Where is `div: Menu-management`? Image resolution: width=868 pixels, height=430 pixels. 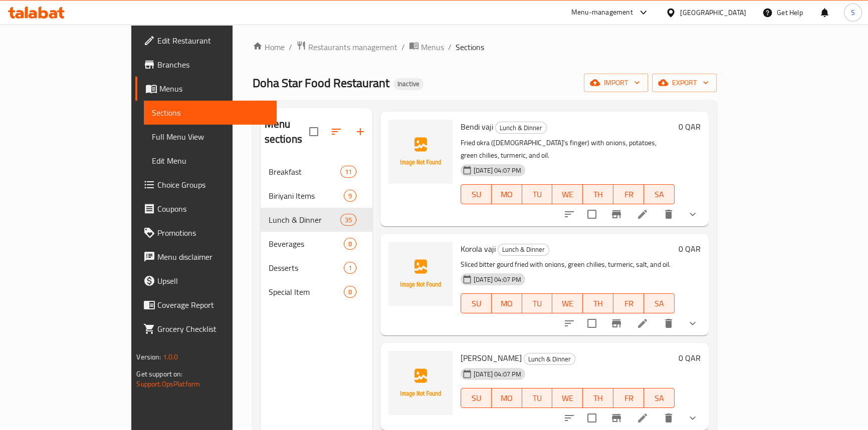 div: Menu-management is located at coordinates (602, 12).